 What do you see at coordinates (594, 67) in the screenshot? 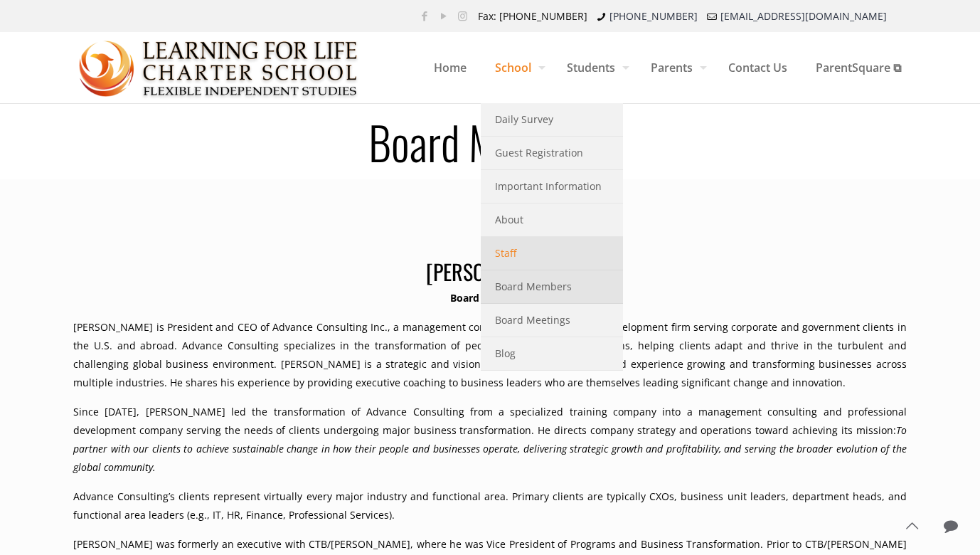
I see `span: Students` at bounding box center [594, 67].